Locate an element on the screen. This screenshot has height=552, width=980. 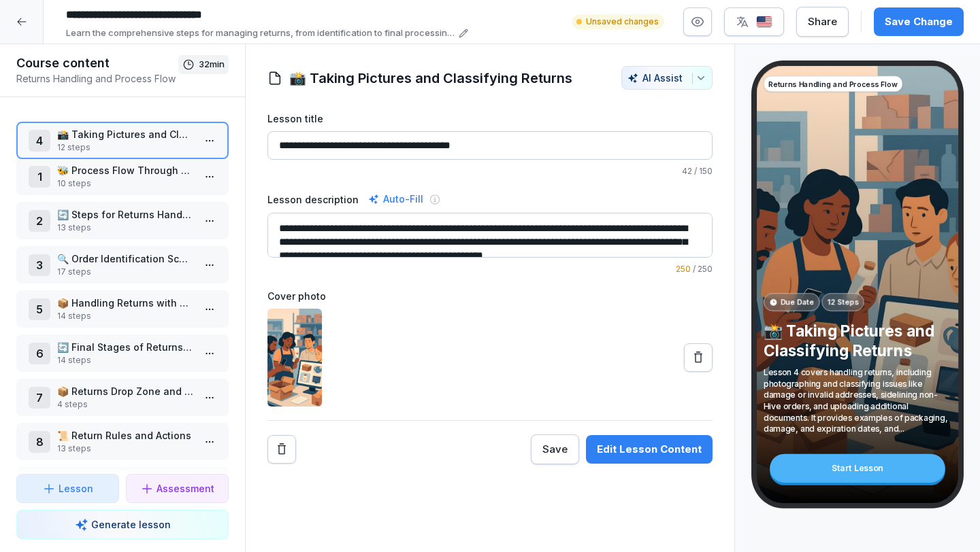
p: Assessment is located at coordinates (185, 488).